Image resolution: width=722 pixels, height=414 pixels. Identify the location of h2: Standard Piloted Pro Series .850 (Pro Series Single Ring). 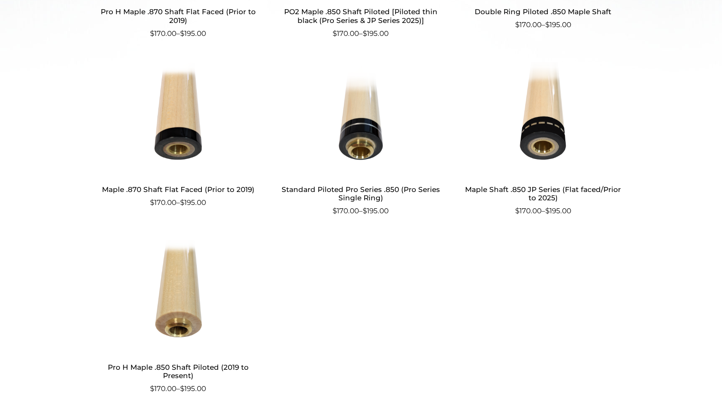
(360, 194).